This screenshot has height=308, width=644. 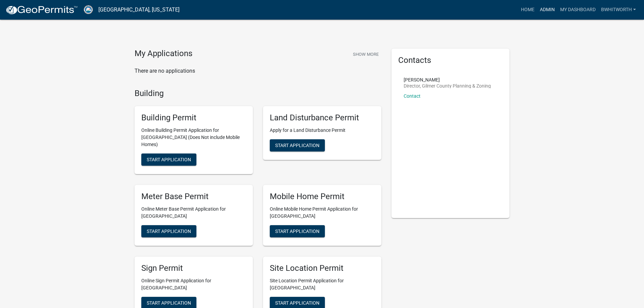 What do you see at coordinates (194, 118) in the screenshot?
I see `h5: Building Permit` at bounding box center [194, 118].